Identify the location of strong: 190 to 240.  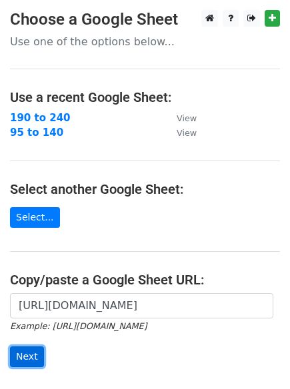
(40, 118).